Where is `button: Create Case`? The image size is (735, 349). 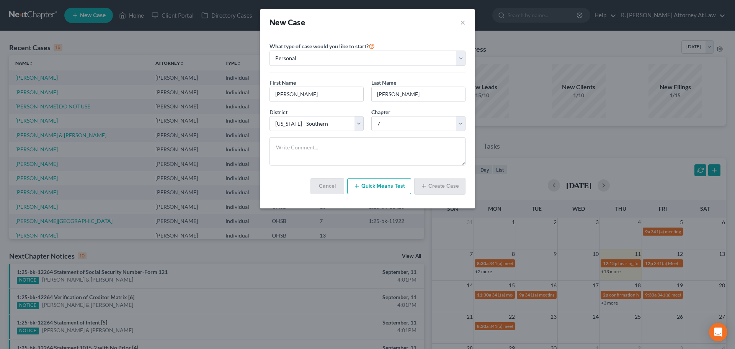
button: Create Case is located at coordinates (440, 186).